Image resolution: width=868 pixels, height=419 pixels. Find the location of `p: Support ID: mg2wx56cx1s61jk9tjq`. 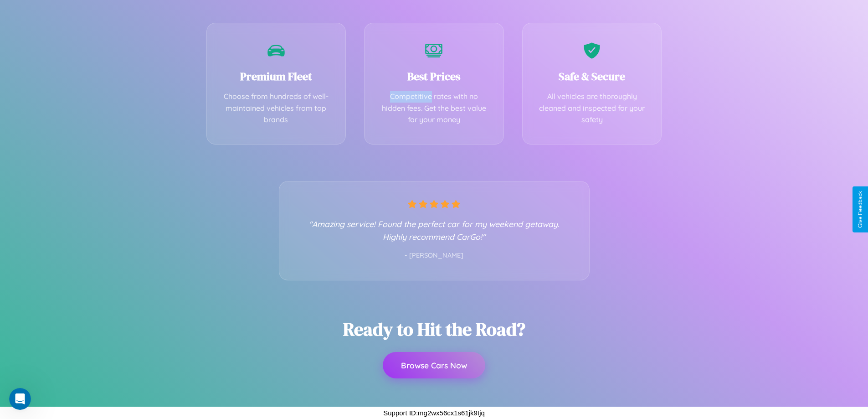

p: Support ID: mg2wx56cx1s61jk9tjq is located at coordinates (434, 412).